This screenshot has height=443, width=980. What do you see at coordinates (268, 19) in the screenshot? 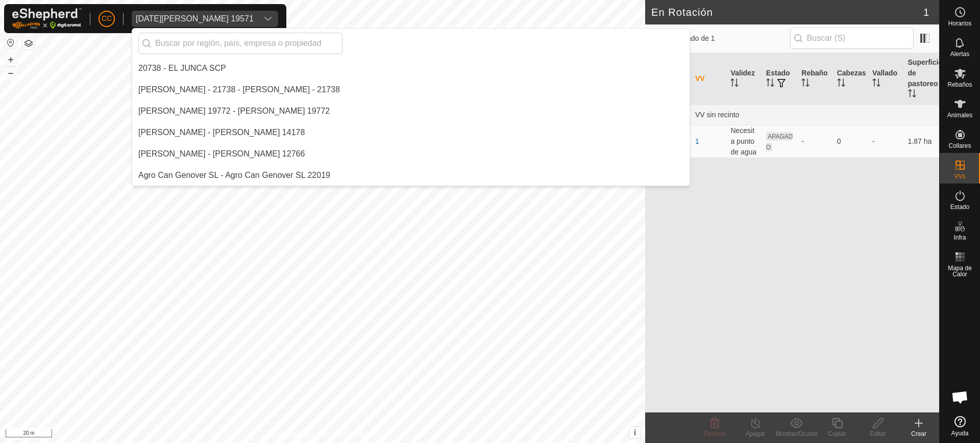
I see `div: dropdown trigger` at bounding box center [268, 19].